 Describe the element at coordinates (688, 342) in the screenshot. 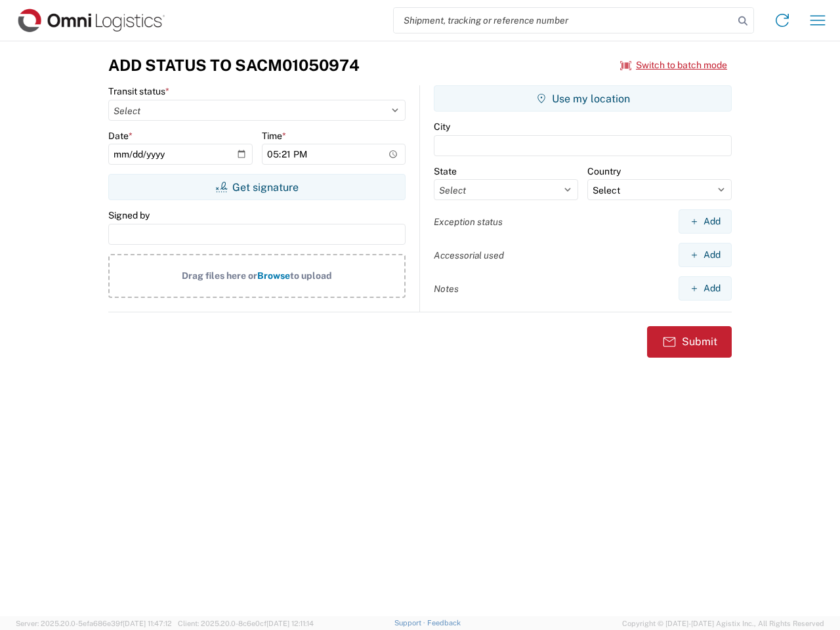

I see `button: Submit` at that location.